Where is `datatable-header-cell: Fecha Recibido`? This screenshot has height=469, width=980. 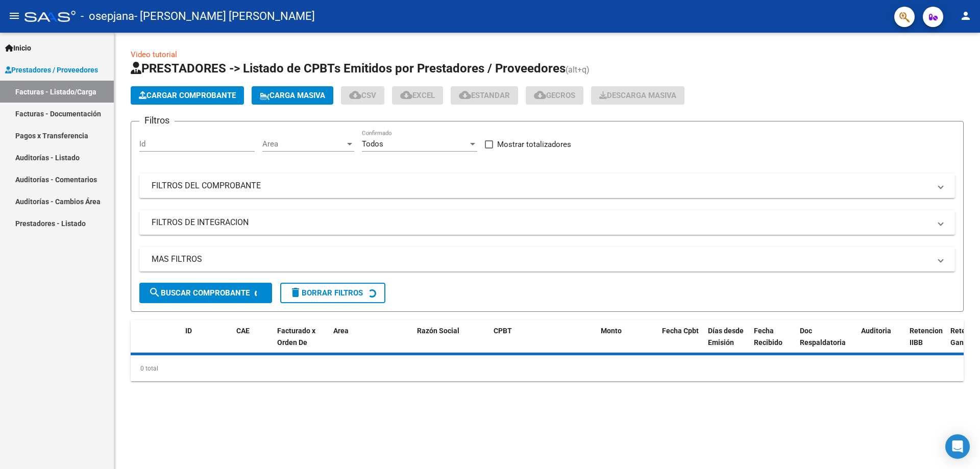
datatable-header-cell: Fecha Recibido is located at coordinates (773, 342).